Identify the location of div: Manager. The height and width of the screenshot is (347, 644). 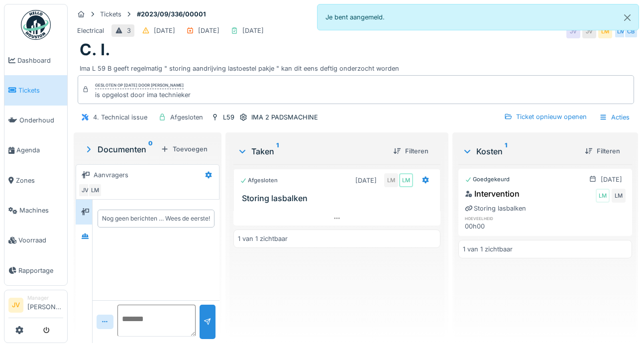
(46, 298).